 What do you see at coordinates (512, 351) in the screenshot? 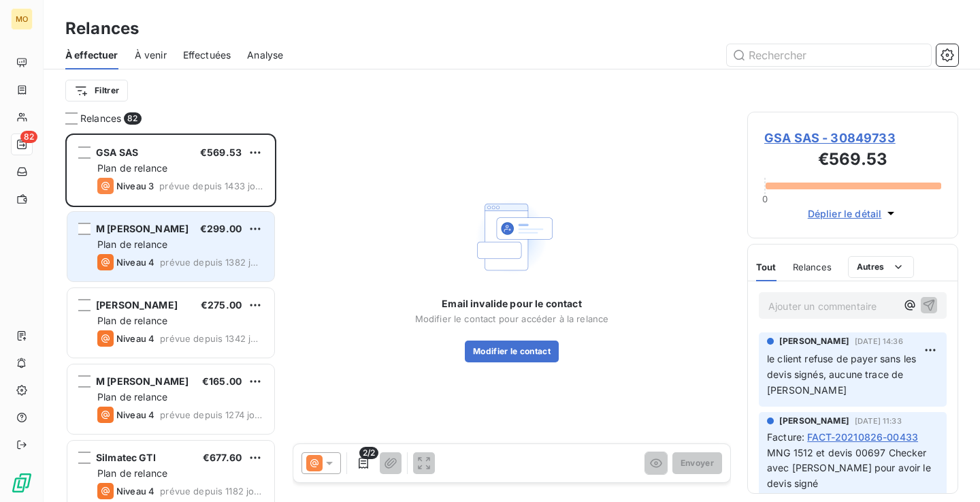
I see `button: Modifier le contact` at bounding box center [512, 351].